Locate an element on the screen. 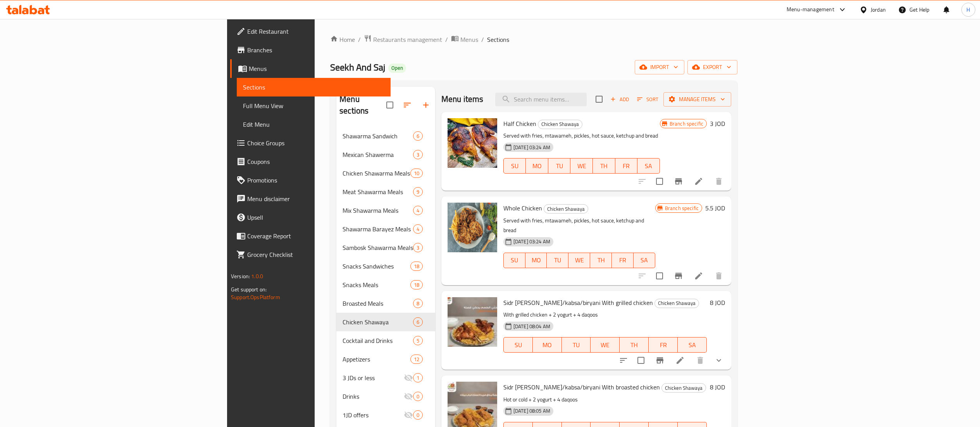 This screenshot has width=980, height=427. img: Half Chicken is located at coordinates (473, 143).